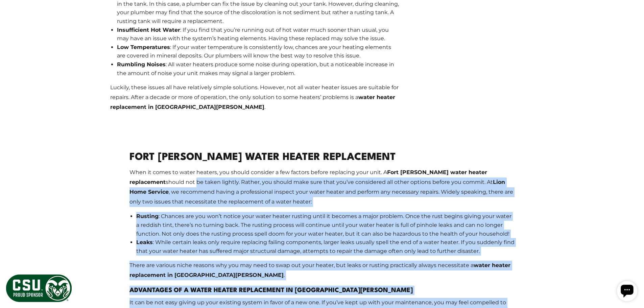 The height and width of the screenshot is (308, 644). What do you see at coordinates (322, 187) in the screenshot?
I see `p: When it comes to water heaters, you should consider a few factors before replacing your unit. A s...` at bounding box center [322, 187].